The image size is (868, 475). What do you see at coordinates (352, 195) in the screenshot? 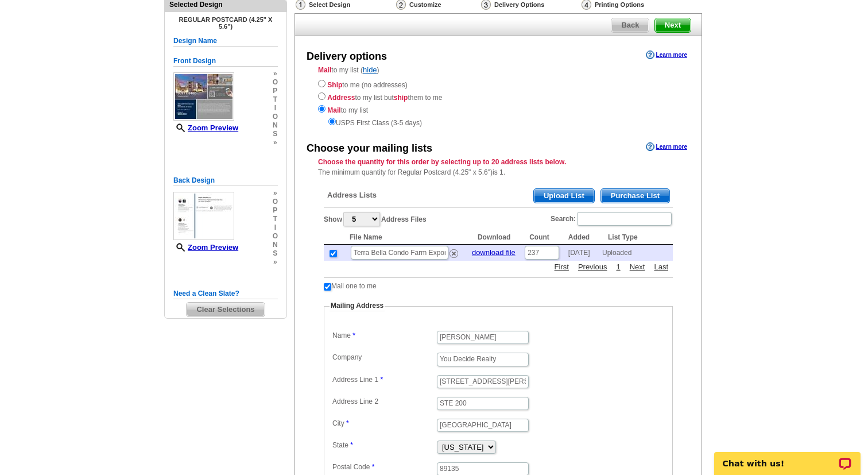
I see `span: Address Lists` at bounding box center [352, 195].